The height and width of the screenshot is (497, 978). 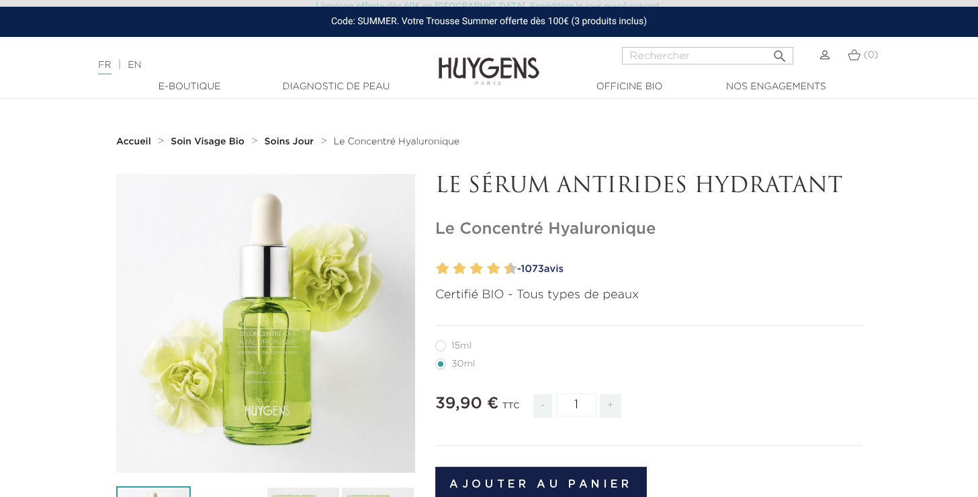 I want to click on span: (0), so click(x=871, y=55).